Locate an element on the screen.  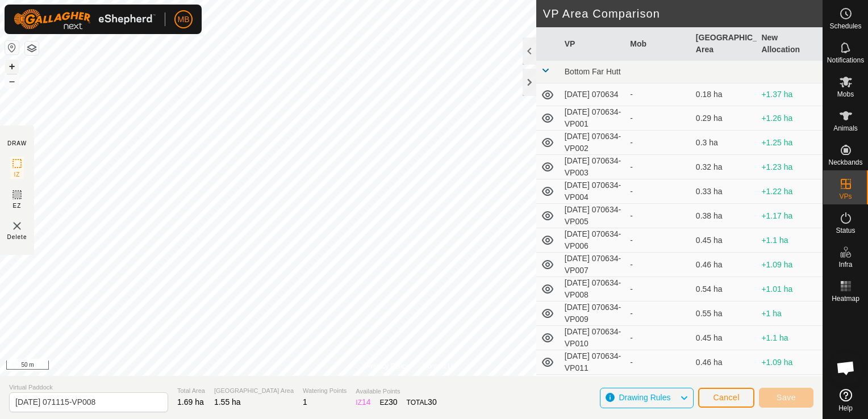
td: +1.11 ha is located at coordinates (789, 387).